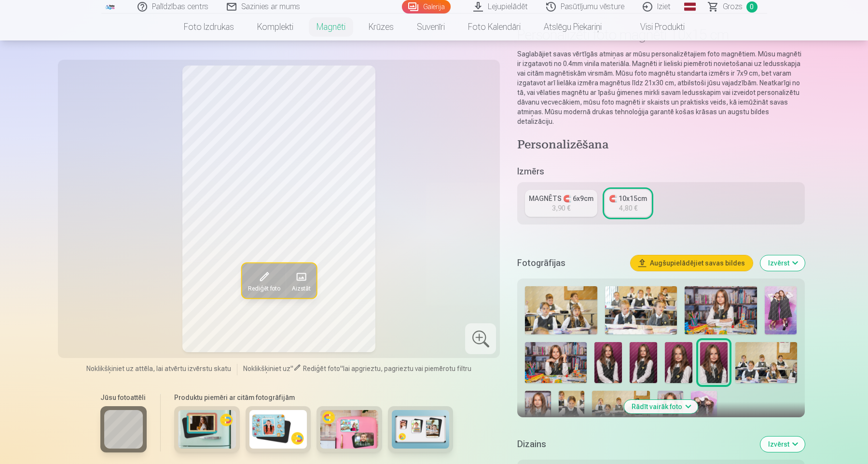 This screenshot has height=464, width=868. What do you see at coordinates (300, 288) in the screenshot?
I see `span: Aizstāt` at bounding box center [300, 288].